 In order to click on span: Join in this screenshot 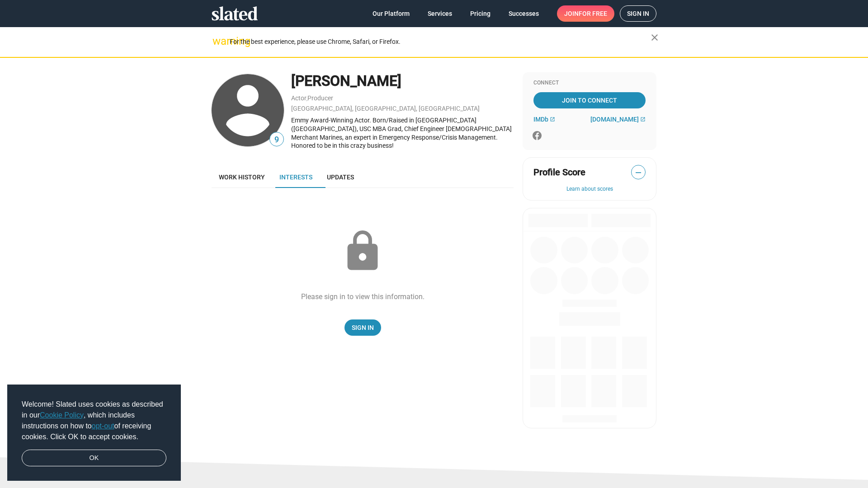, I will do `click(586, 14)`.